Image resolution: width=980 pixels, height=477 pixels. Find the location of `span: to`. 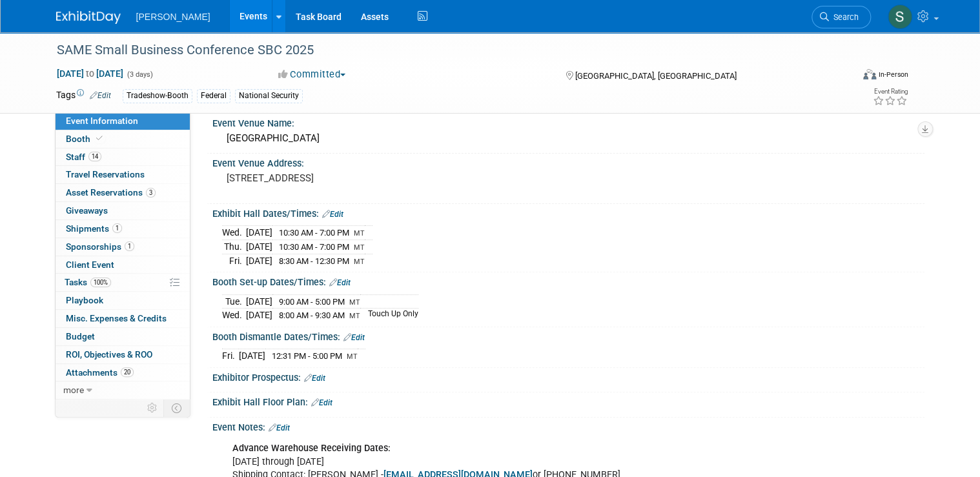

span: to is located at coordinates (90, 73).